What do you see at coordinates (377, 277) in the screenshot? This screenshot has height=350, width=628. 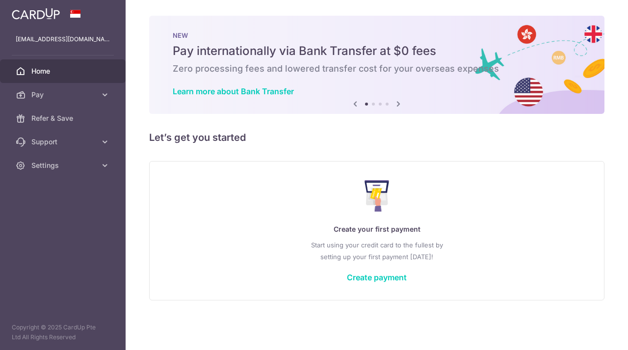 I see `a: Create payment` at bounding box center [377, 277].